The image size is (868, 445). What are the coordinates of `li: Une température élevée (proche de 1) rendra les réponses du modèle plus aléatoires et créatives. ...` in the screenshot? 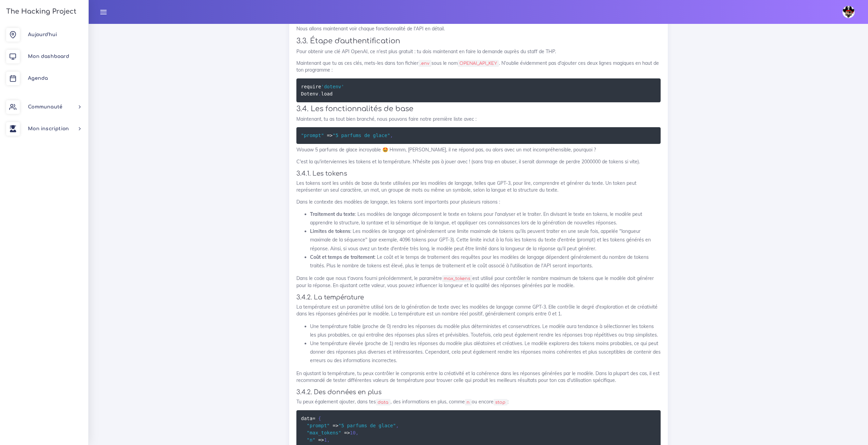 It's located at (485, 352).